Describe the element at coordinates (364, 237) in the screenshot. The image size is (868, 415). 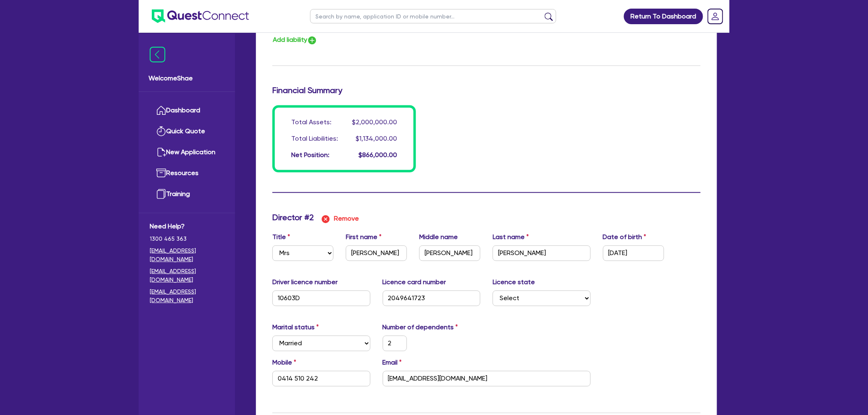
I see `label: First name` at that location.